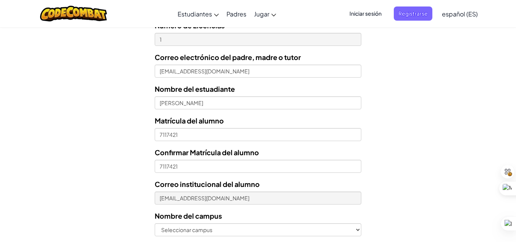  I want to click on a: Jugar, so click(265, 14).